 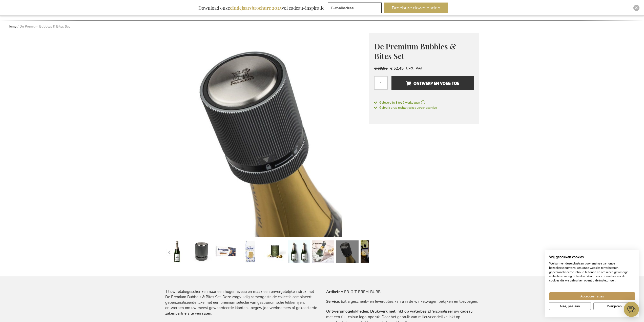 I want to click on div: Close, so click(x=636, y=8).